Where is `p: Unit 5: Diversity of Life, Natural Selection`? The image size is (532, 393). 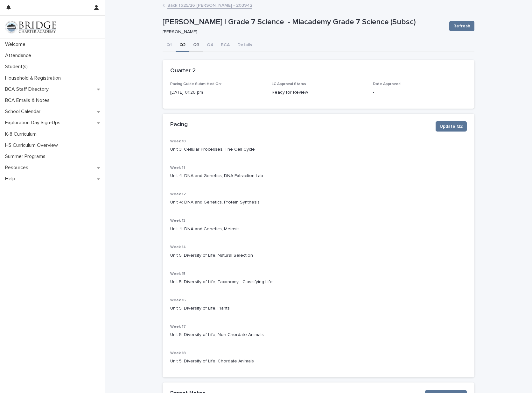
p: Unit 5: Diversity of Life, Natural Selection is located at coordinates (318, 256).